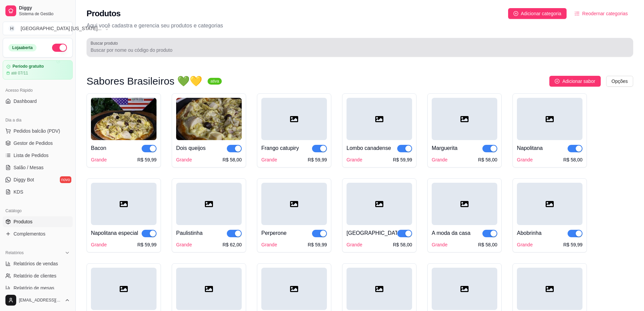 This screenshot has height=311, width=644. What do you see at coordinates (25, 101) in the screenshot?
I see `span: Dashboard` at bounding box center [25, 101].